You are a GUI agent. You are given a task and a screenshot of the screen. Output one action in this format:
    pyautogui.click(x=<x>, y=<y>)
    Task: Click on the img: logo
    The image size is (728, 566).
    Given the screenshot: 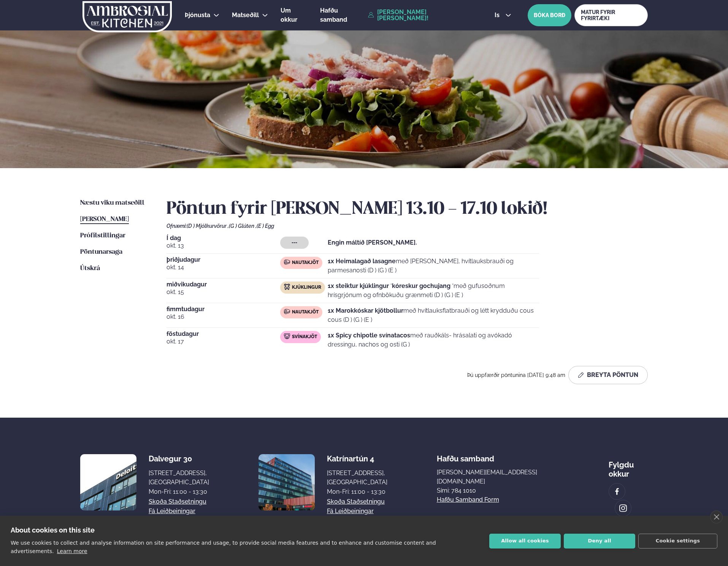 What is the action you would take?
    pyautogui.click(x=127, y=17)
    